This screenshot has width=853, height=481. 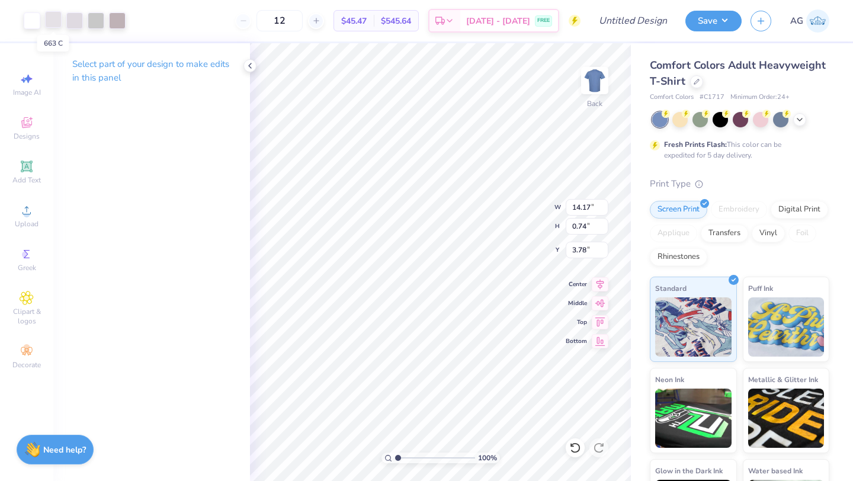 What do you see at coordinates (786, 418) in the screenshot?
I see `img: Metallic & Glitter Ink` at bounding box center [786, 418].